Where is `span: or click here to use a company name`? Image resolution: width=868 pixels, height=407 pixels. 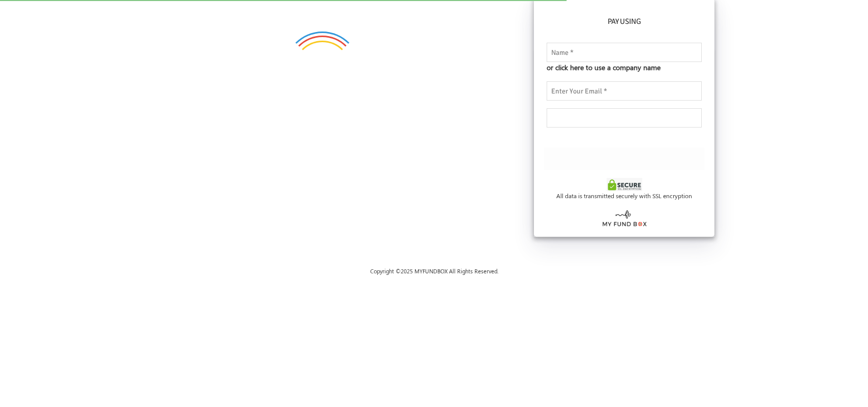 span: or click here to use a company name is located at coordinates (603, 68).